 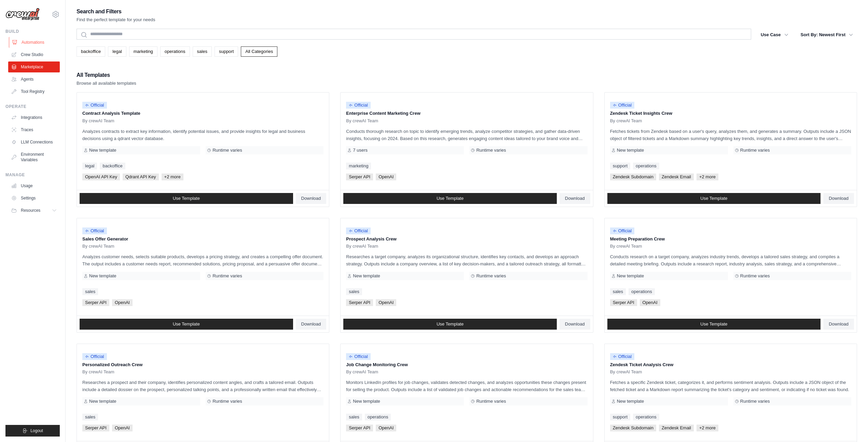 What do you see at coordinates (731, 365) in the screenshot?
I see `p: Zendesk Ticket Analysis Crew` at bounding box center [731, 365].